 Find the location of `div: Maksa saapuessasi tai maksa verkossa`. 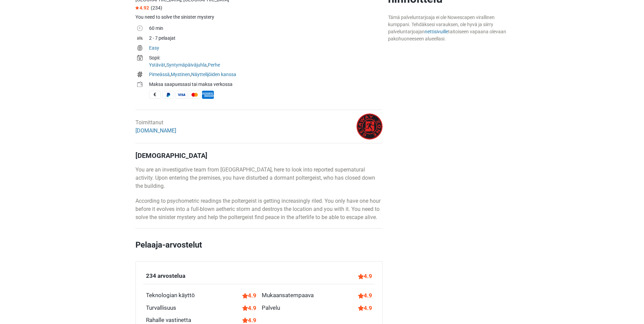

div: Maksa saapuessasi tai maksa verkossa is located at coordinates (266, 84).